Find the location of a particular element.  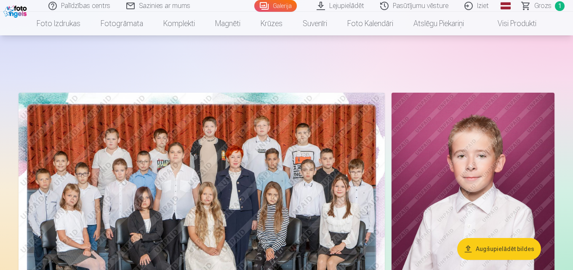

a: Foto izdrukas is located at coordinates (59, 24).